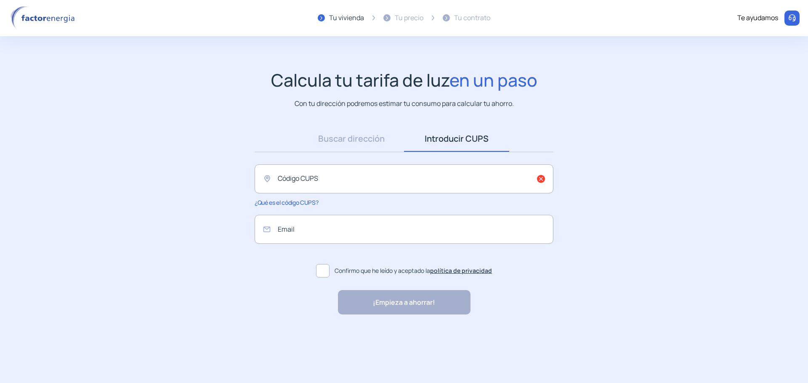  Describe the element at coordinates (404, 104) in the screenshot. I see `p: Con tu dirección podremos estimar tu consumo para calcular tu ahorro.` at that location.